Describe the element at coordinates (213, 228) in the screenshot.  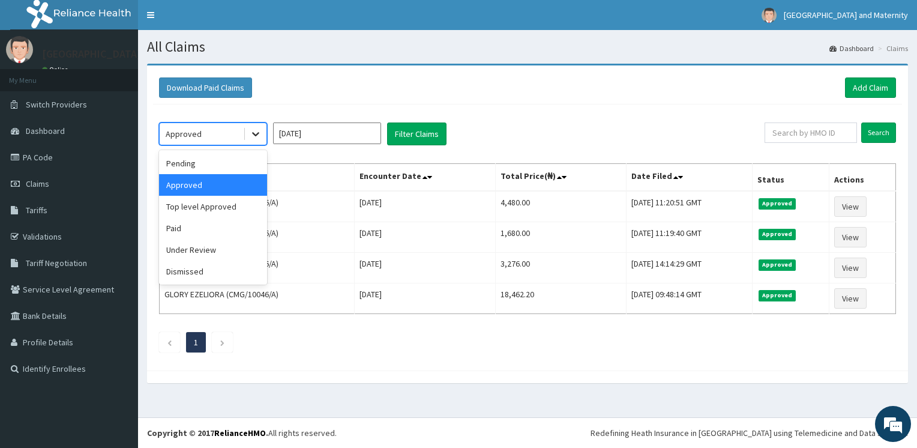
I see `div: Paid` at that location.